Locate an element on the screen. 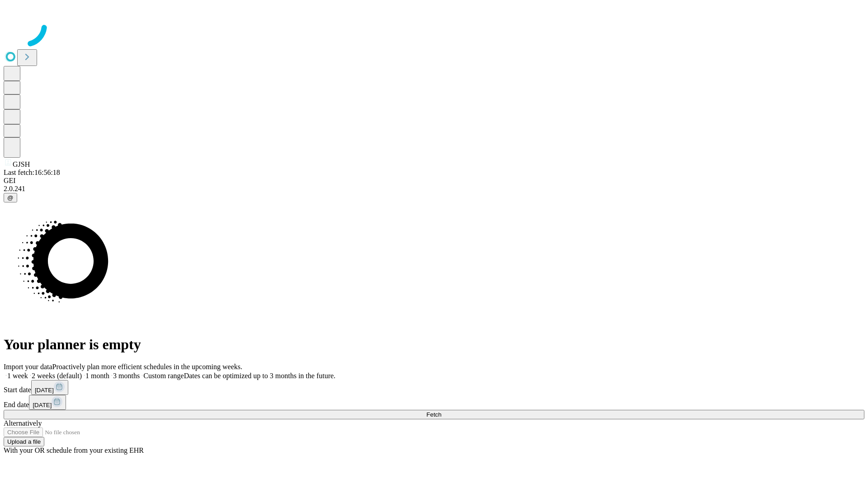  h1: Your planner is empty is located at coordinates (434, 345).